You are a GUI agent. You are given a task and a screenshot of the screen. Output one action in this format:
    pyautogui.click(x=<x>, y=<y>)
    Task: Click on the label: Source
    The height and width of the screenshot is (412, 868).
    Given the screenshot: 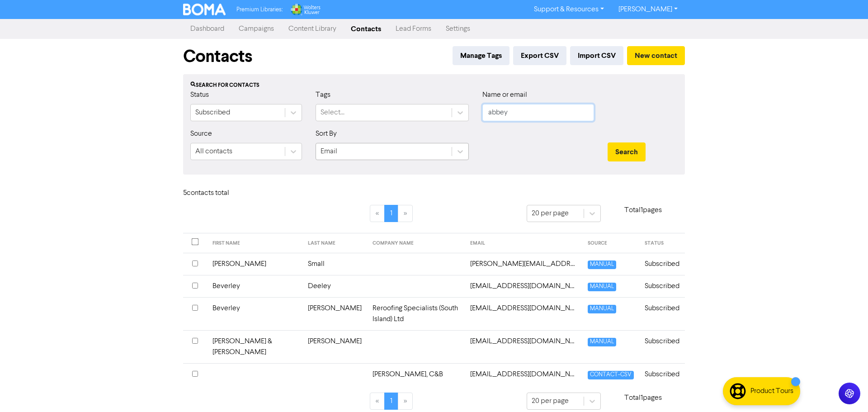 What is the action you would take?
    pyautogui.click(x=201, y=134)
    